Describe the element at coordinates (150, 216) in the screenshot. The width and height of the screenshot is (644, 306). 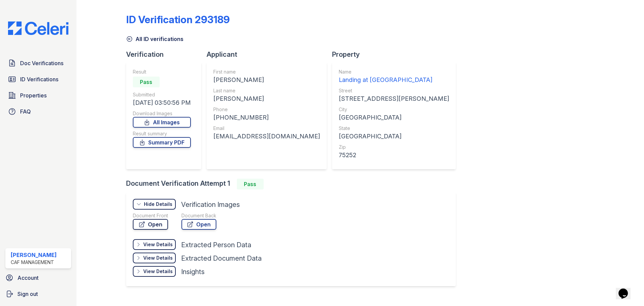
I see `div: Document Front` at that location.